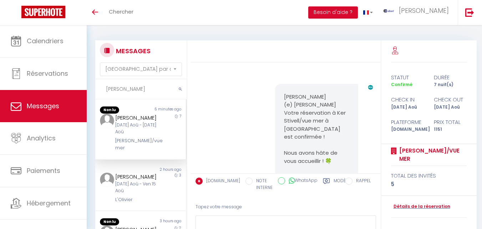  I want to click on div: 6 minutes ago, so click(163, 110).